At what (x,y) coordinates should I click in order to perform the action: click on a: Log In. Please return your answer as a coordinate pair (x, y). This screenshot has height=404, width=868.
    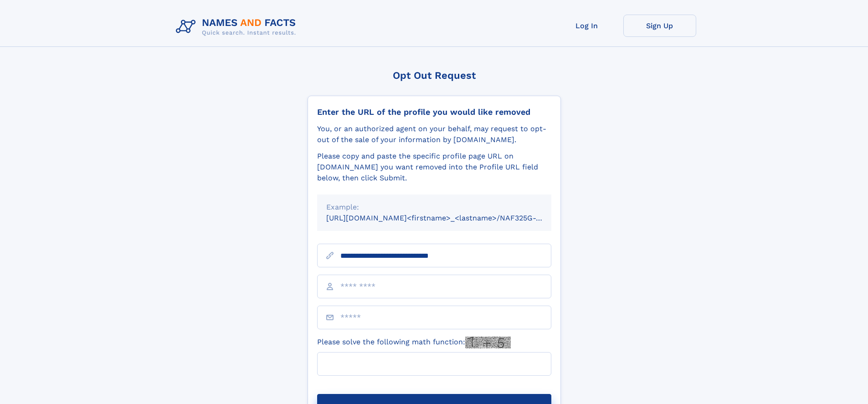
    Looking at the image, I should click on (587, 25).